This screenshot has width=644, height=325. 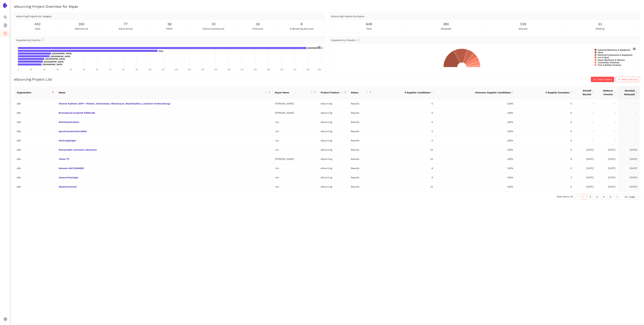 I want to click on text: 210, so click(x=295, y=69).